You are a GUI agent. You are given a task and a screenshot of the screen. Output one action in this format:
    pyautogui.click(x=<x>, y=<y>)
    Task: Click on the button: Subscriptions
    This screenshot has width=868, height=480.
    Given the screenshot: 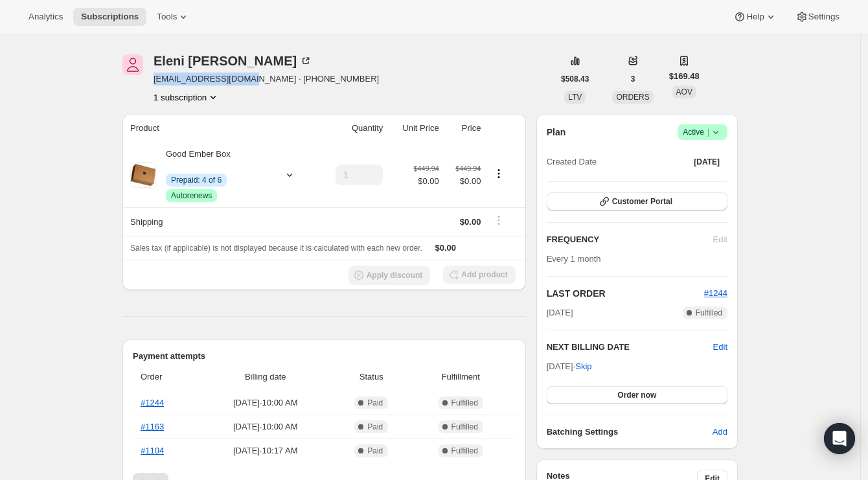 What is the action you would take?
    pyautogui.click(x=109, y=17)
    